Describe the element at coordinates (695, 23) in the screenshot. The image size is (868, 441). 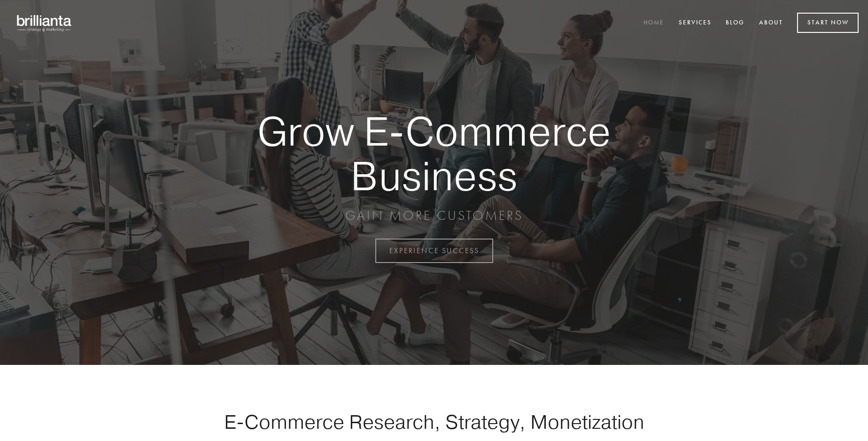
I see `a: Services` at that location.